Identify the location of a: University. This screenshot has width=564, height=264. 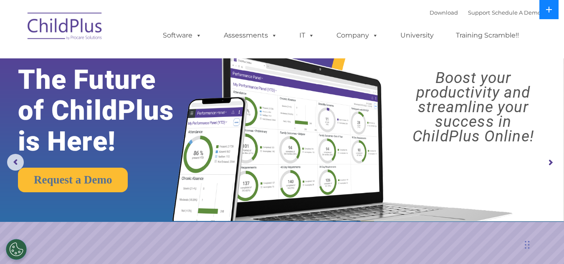
(417, 35).